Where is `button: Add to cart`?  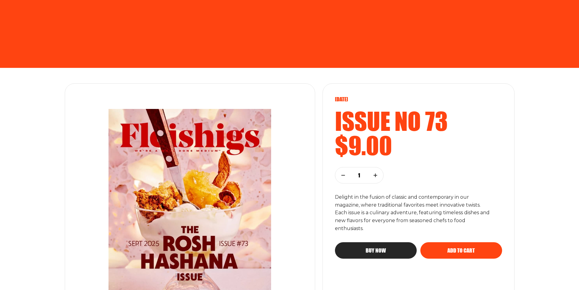
button: Add to cart is located at coordinates (461, 250).